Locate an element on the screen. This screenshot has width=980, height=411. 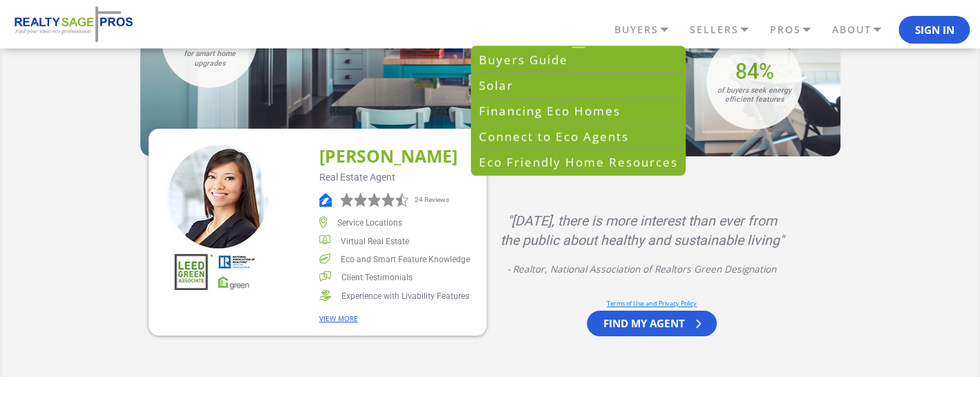
img: REALTY SAGE PROS is located at coordinates (73, 25).